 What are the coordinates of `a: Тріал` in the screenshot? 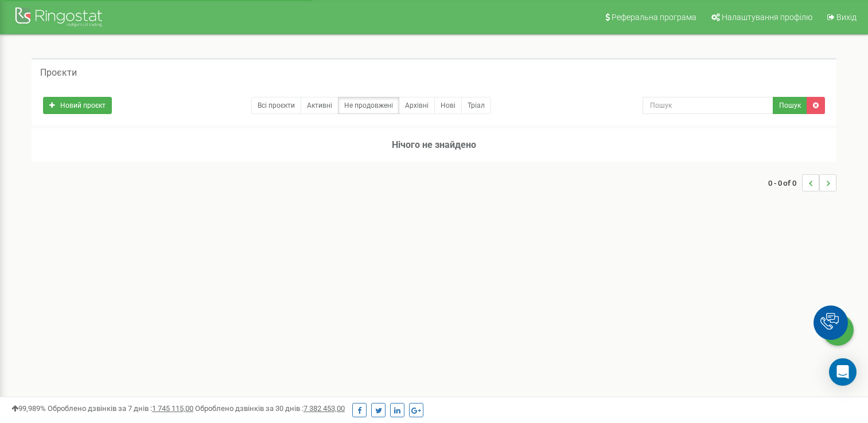 It's located at (477, 106).